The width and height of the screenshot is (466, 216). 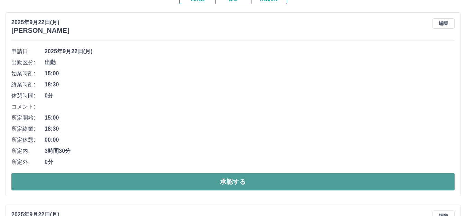 What do you see at coordinates (28, 96) in the screenshot?
I see `span: 休憩時間:` at bounding box center [28, 96].